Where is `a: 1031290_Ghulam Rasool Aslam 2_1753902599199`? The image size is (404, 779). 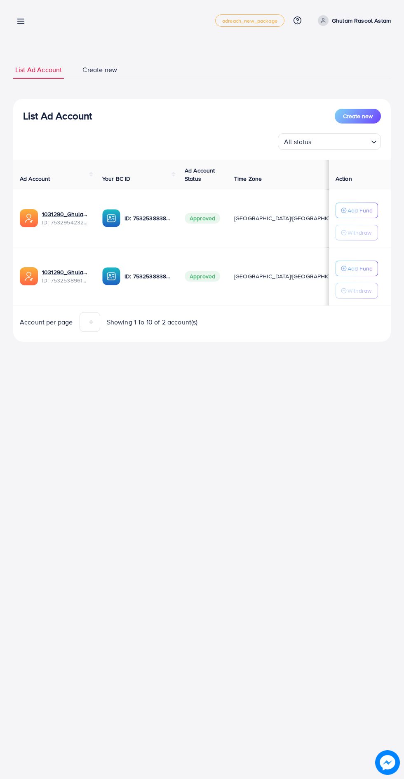
a: 1031290_Ghulam Rasool Aslam 2_1753902599199 is located at coordinates (65, 214).